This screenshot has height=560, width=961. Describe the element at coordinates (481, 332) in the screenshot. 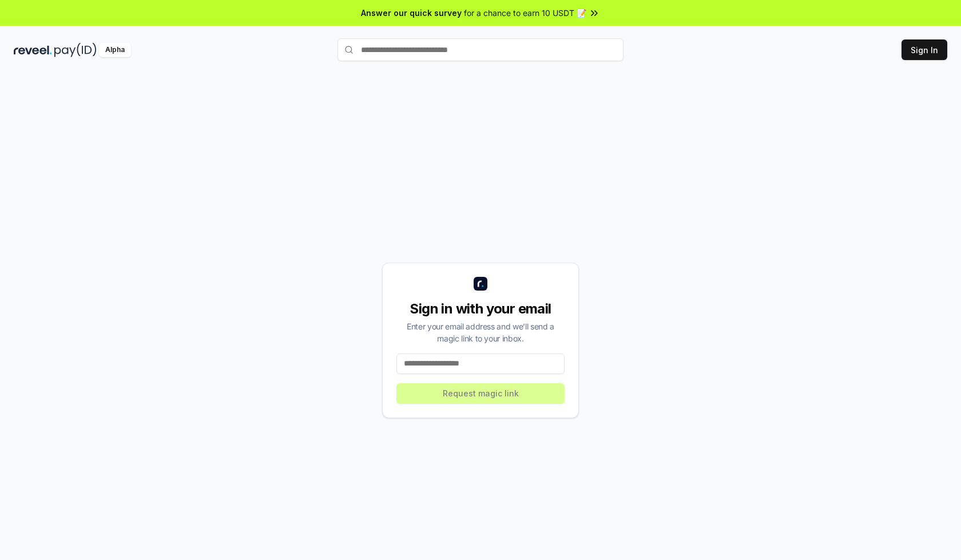

I see `div: Enter your email address and we’ll send a magic link to your inbox.` at that location.